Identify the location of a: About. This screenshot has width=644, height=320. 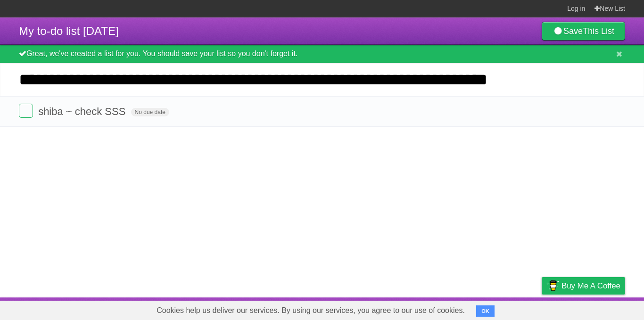
(426, 309).